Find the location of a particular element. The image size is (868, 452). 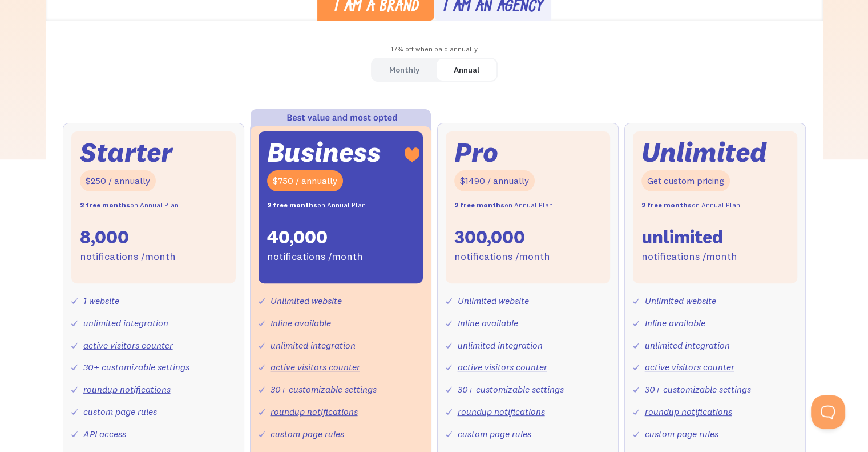

div: $1490 / annually is located at coordinates (494, 181).